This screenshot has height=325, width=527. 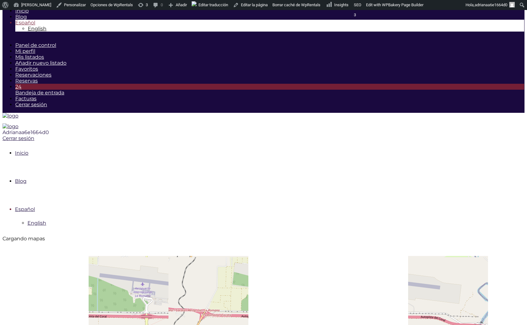 I want to click on a: Reservas, so click(x=27, y=81).